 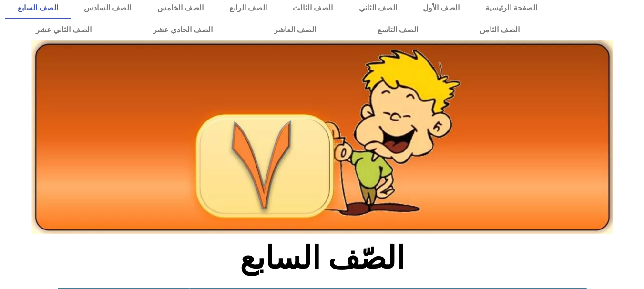 I want to click on a: الصف الحادي عشر, so click(x=183, y=30).